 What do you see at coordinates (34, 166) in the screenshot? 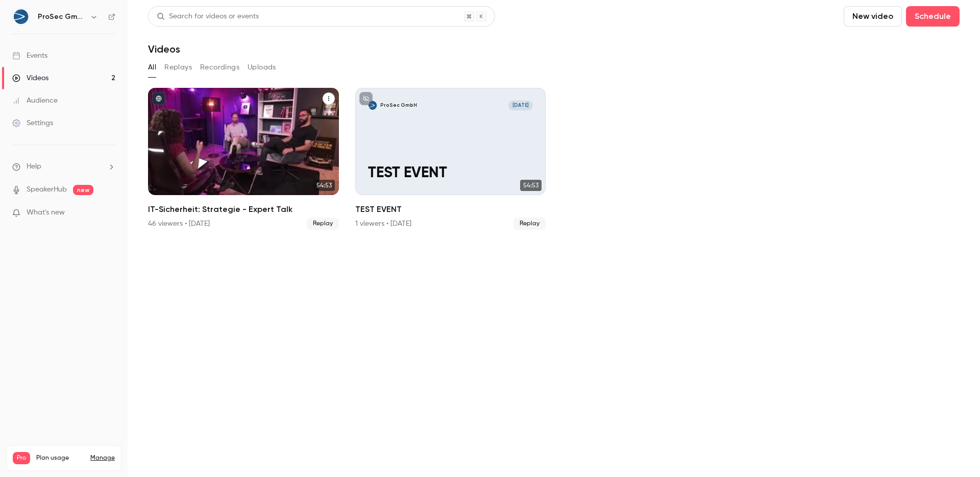
I see `span: Help` at bounding box center [34, 166].